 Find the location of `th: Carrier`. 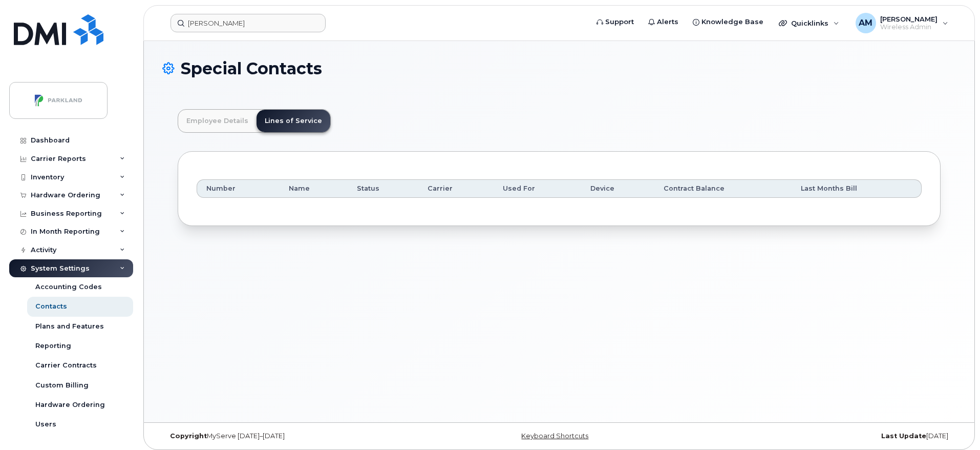

th: Carrier is located at coordinates (455, 188).